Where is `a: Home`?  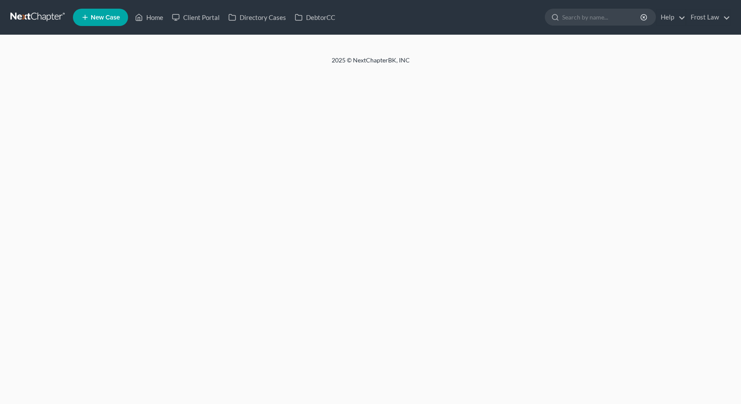 a: Home is located at coordinates (149, 17).